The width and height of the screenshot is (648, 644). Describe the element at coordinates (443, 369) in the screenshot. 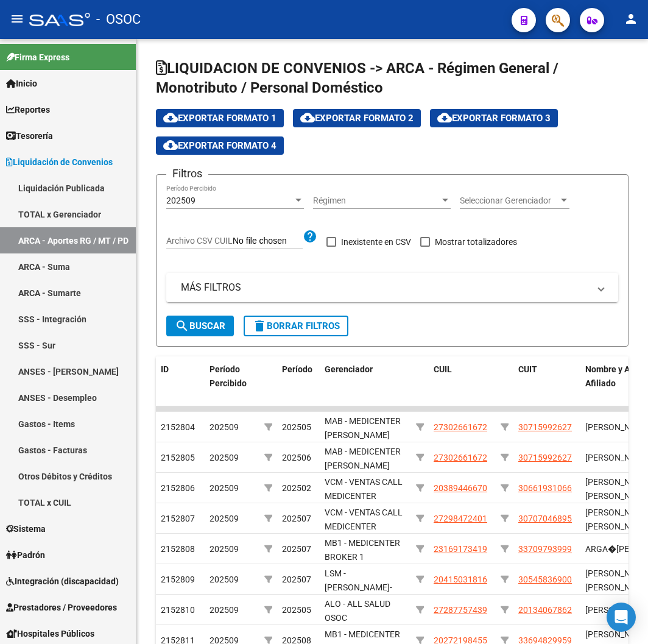

I see `span: CUIL` at that location.